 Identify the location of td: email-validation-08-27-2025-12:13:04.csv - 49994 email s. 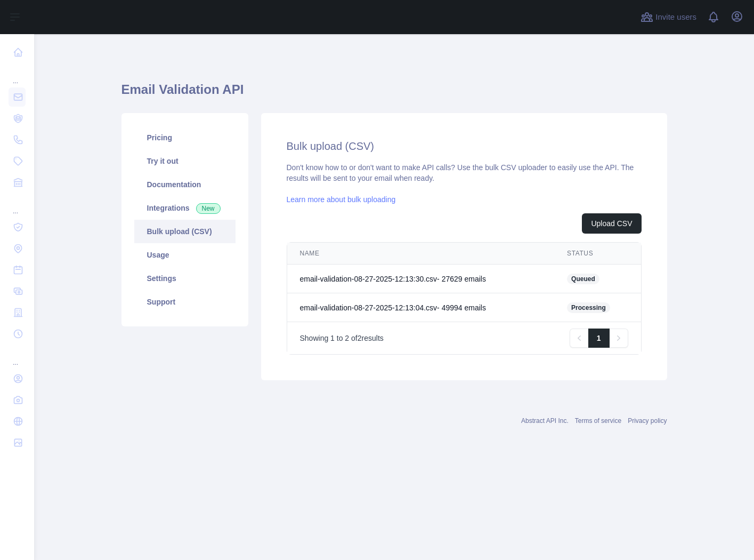
(421, 308).